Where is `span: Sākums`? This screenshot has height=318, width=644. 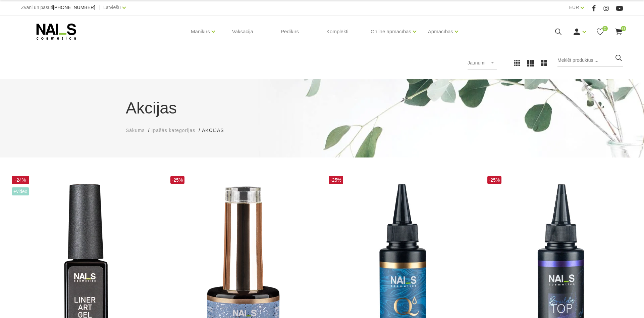 span: Sākums is located at coordinates (135, 130).